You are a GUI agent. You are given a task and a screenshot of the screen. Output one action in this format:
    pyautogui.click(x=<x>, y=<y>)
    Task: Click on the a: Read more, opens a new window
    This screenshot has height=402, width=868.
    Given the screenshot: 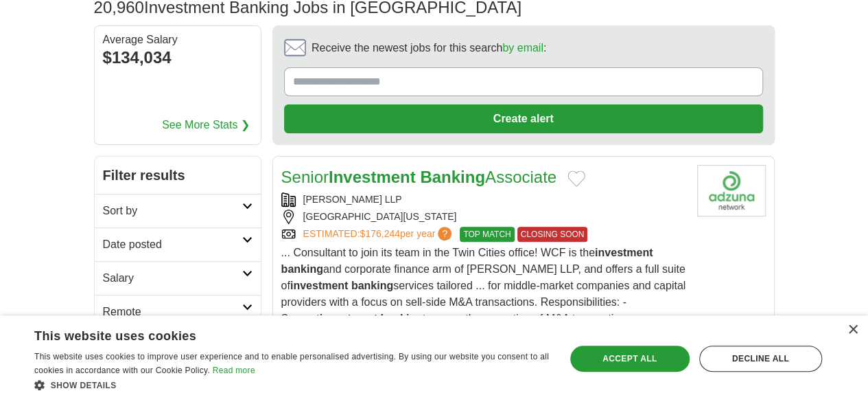 What is the action you would take?
    pyautogui.click(x=234, y=371)
    